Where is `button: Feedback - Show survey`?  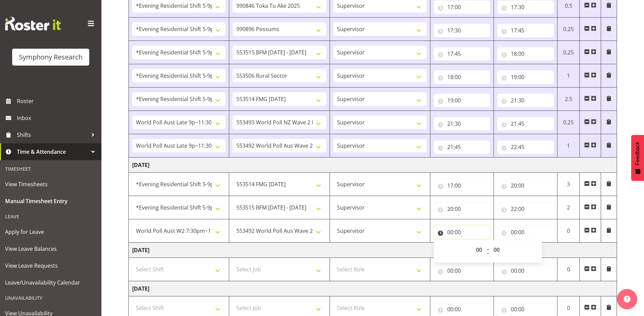 button: Feedback - Show survey is located at coordinates (638, 158).